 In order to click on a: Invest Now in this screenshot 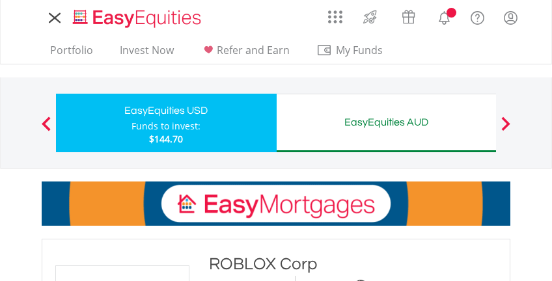, I will do `click(147, 53)`.